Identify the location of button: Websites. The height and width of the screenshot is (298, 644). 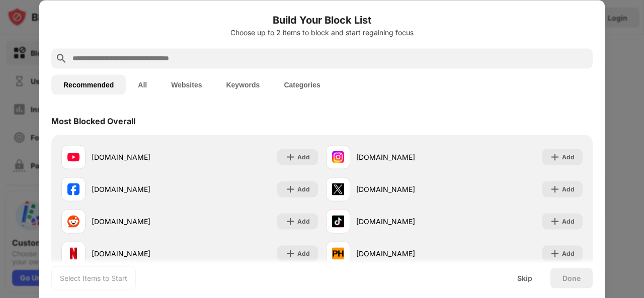
(186, 84).